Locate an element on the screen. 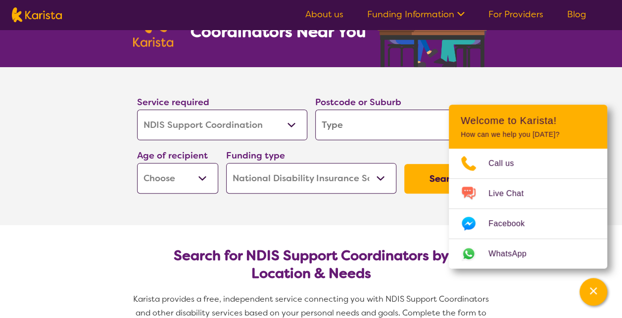 The height and width of the screenshot is (318, 622). span: Live Chat is located at coordinates (511, 194).